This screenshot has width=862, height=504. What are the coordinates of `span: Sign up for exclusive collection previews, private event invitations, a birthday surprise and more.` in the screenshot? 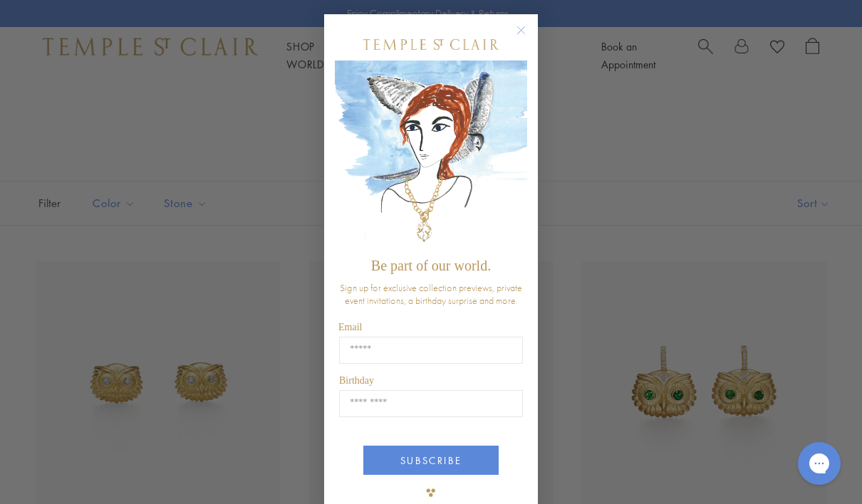 It's located at (431, 294).